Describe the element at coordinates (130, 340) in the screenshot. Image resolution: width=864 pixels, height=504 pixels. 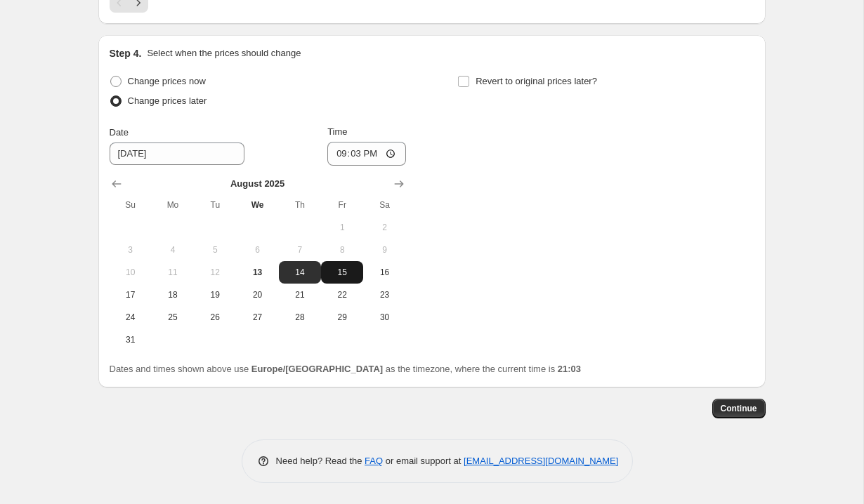
I see `span: 31` at that location.